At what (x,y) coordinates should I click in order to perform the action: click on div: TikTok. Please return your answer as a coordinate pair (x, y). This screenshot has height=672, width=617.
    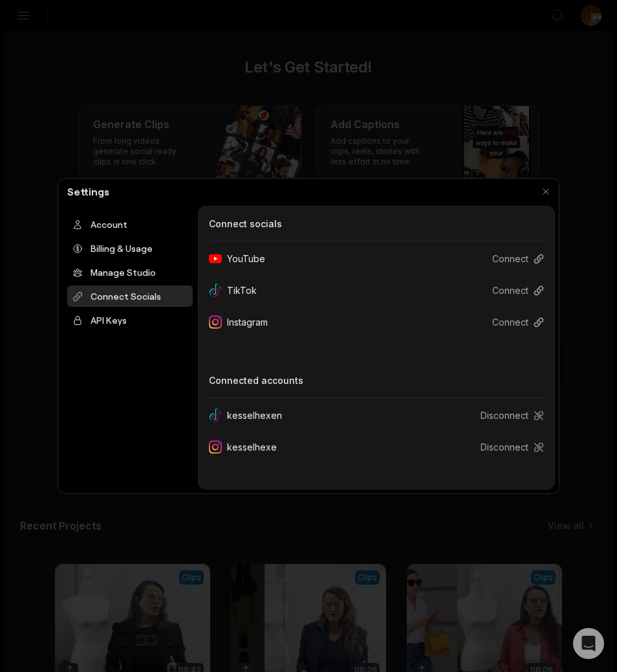
    Looking at the image, I should click on (238, 290).